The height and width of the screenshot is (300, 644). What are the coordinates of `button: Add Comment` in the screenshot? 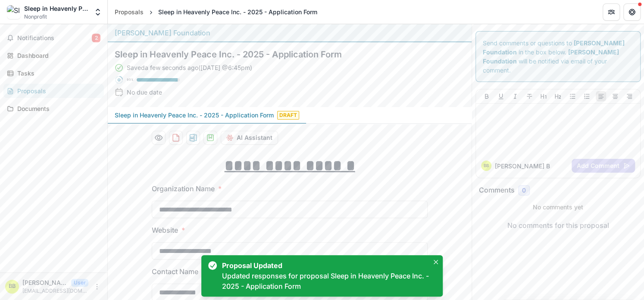 It's located at (603, 166).